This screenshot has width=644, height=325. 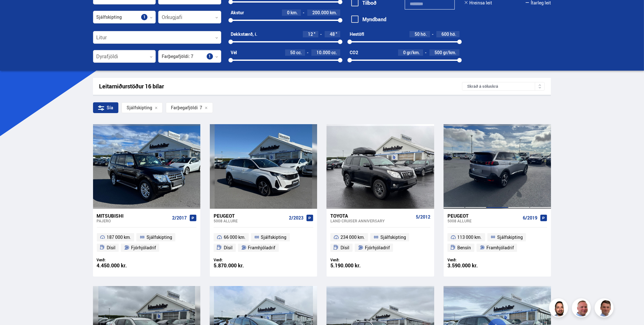 I want to click on img: siFngHWaQ9KaOqBr.png, so click(x=582, y=309).